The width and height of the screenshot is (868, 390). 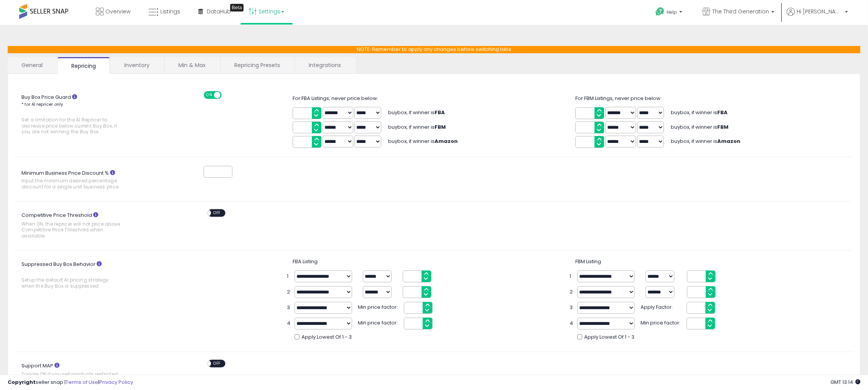 What do you see at coordinates (81, 275) in the screenshot?
I see `label: Suppressed Buy Box Behavior` at bounding box center [81, 275].